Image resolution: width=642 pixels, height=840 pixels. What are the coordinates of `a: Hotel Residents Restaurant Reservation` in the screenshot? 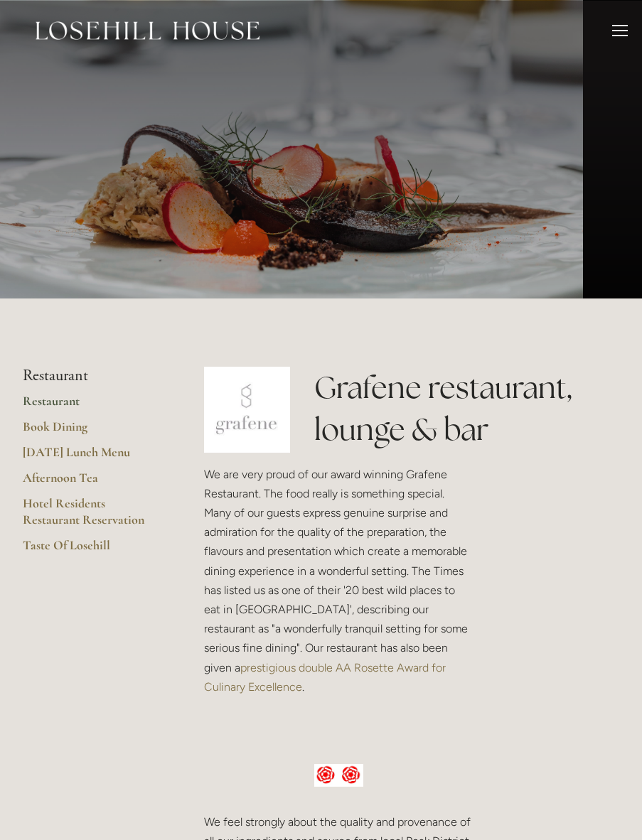 It's located at (91, 516).